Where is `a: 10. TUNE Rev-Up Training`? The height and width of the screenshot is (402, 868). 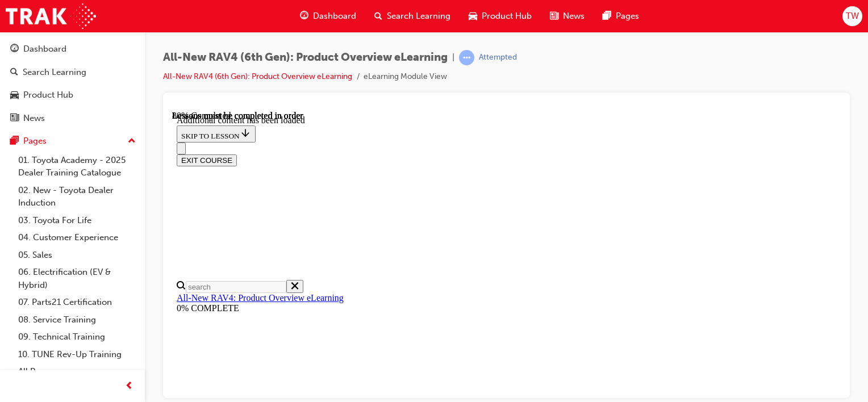
a: 10. TUNE Rev-Up Training is located at coordinates (77, 354).